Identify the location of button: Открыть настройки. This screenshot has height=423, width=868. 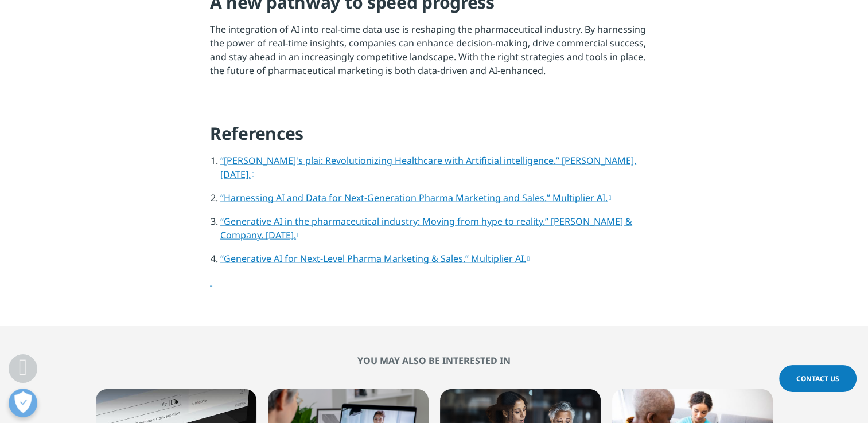
(23, 403).